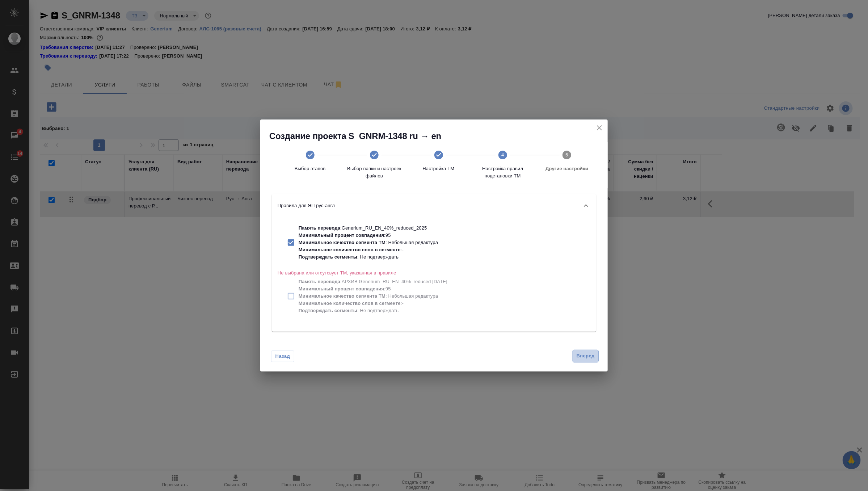 The image size is (868, 491). Describe the element at coordinates (586, 356) in the screenshot. I see `button: Вперед` at that location.